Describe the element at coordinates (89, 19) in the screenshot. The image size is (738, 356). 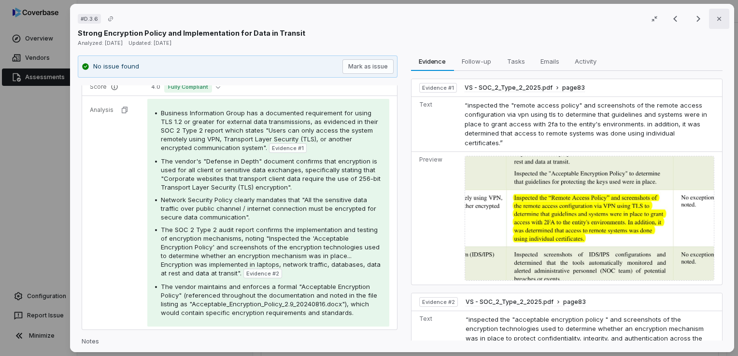
I see `span: # D.3.6` at that location.